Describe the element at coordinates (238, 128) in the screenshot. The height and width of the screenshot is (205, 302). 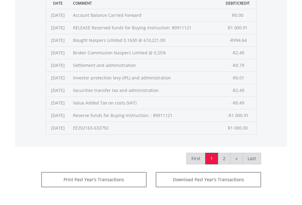
I see `span: R1 000.00` at that location.